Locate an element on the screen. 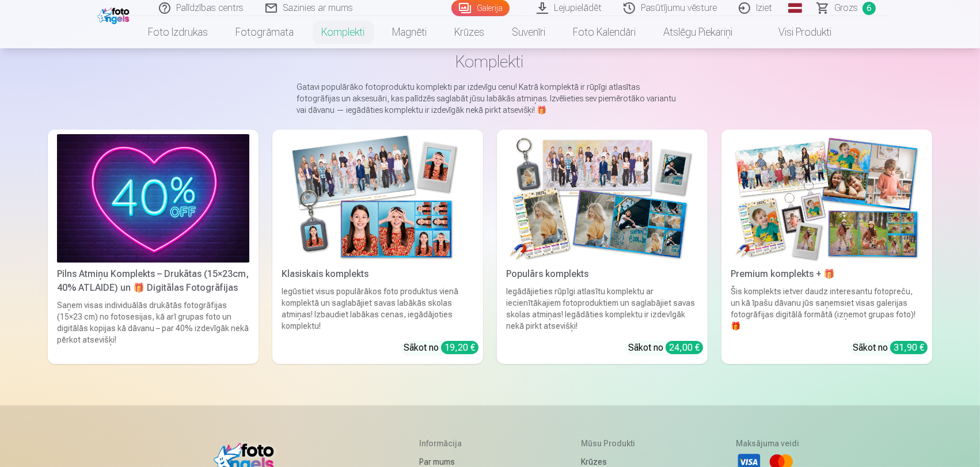 This screenshot has width=980, height=467. span: 6 is located at coordinates (869, 8).